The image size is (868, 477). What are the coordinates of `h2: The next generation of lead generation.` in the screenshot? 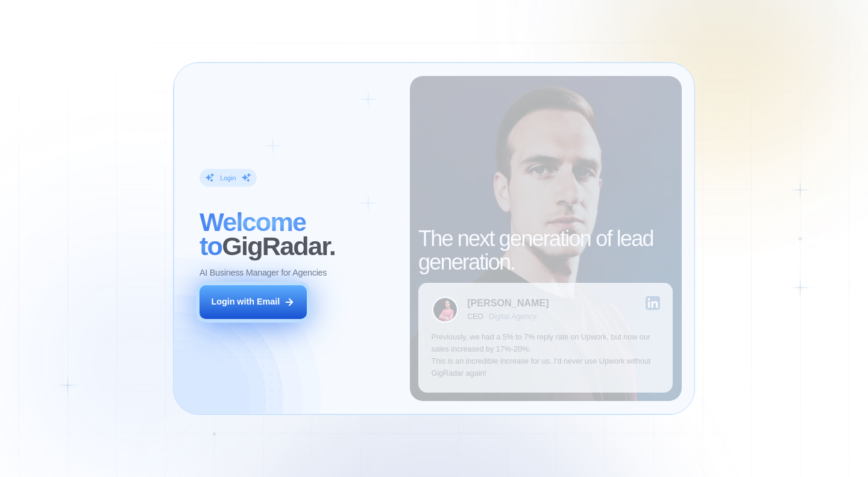 It's located at (546, 250).